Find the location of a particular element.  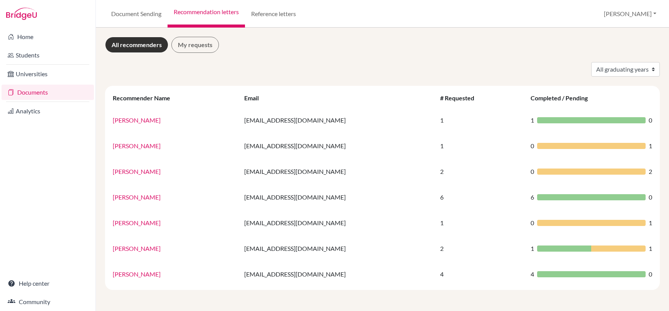

div: Completed / Pending is located at coordinates (563, 98).